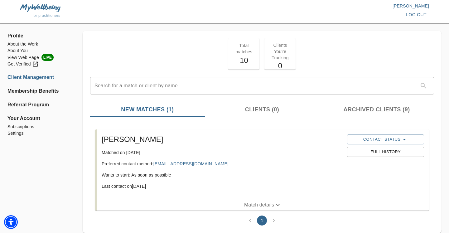 The width and height of the screenshot is (449, 233). I want to click on a: Settings, so click(37, 133).